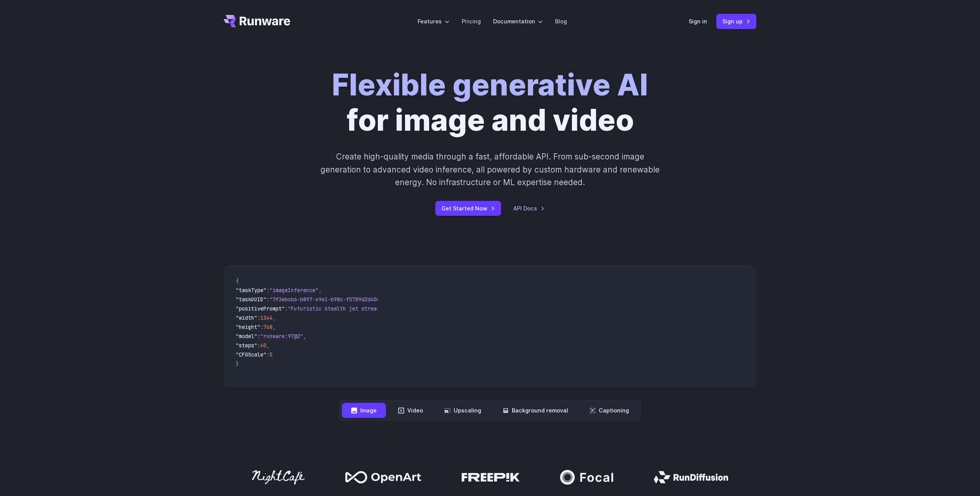 The height and width of the screenshot is (496, 980). Describe the element at coordinates (251, 354) in the screenshot. I see `span: "CFGScale"` at that location.